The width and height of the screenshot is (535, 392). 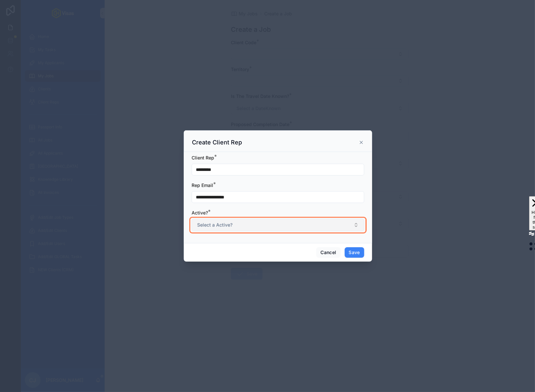 I want to click on span: Rep Email, so click(x=202, y=185).